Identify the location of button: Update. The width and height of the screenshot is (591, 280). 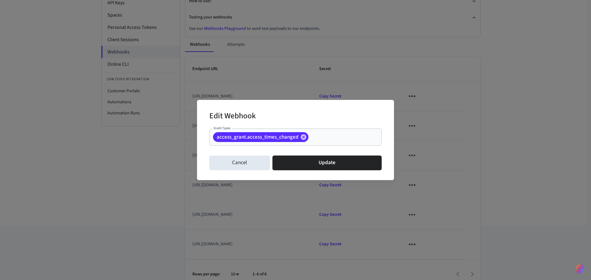
(327, 163).